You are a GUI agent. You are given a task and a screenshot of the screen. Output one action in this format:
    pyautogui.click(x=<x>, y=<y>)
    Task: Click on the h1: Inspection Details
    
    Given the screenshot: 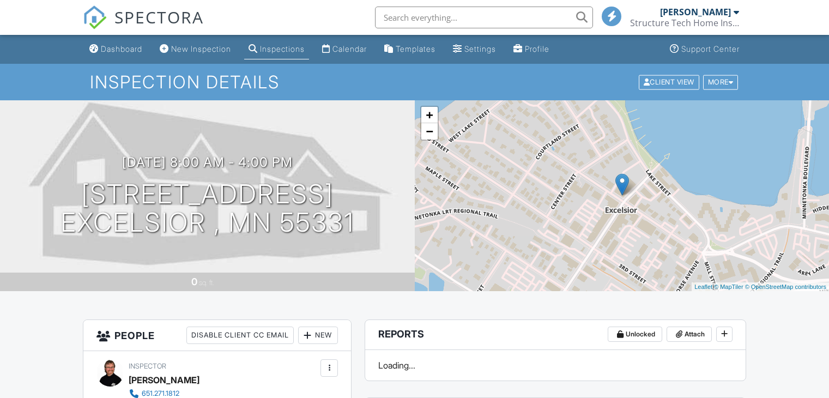 What is the action you would take?
    pyautogui.click(x=414, y=82)
    